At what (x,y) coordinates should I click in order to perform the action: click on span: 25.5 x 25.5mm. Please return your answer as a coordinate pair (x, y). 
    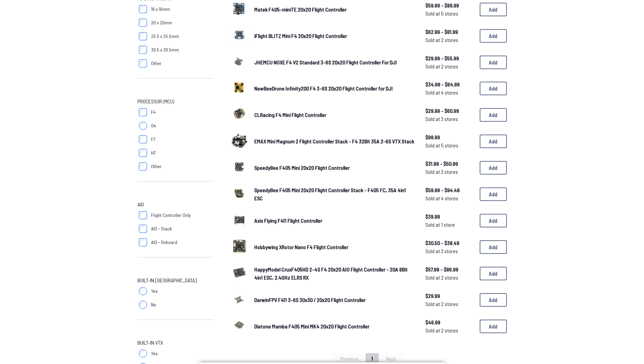
    Looking at the image, I should click on (165, 36).